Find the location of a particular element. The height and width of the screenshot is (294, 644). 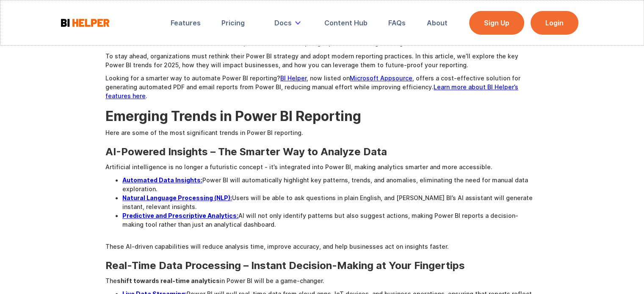

p: To stay ahead, organizations must rethink their Power BI strategy and adopt modern reporting prac... is located at coordinates (322, 60).